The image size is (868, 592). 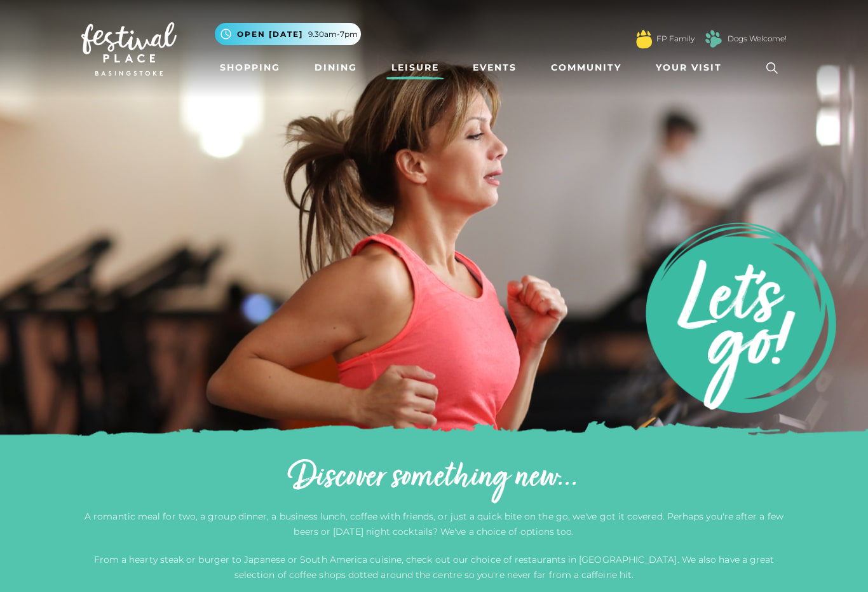 I want to click on p: From a hearty steak or burger to Japanese or South America cuisine, check out our choice of resta..., so click(x=434, y=567).